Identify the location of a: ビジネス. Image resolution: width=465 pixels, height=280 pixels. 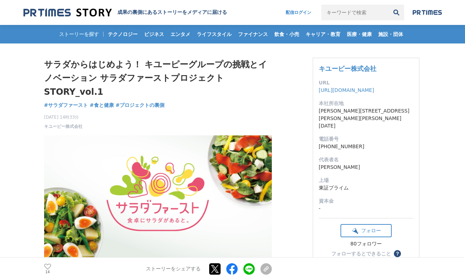
(154, 34).